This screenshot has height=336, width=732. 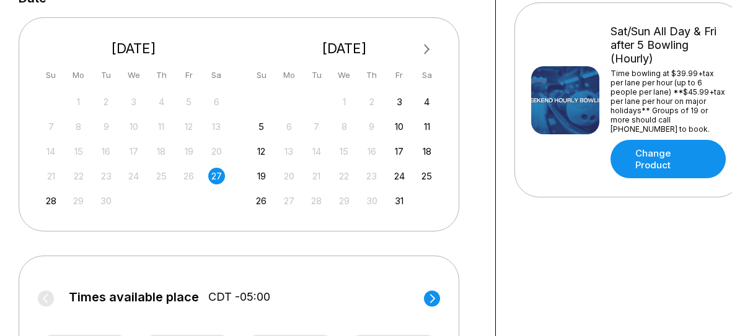 What do you see at coordinates (261, 126) in the screenshot?
I see `div: Choose Sunday, October 5th, 2025` at bounding box center [261, 126].